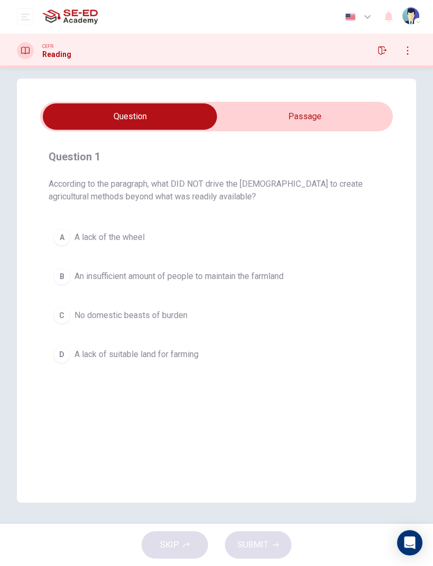  What do you see at coordinates (216, 354) in the screenshot?
I see `button: DA lack of suitable land for farming` at bounding box center [216, 354].